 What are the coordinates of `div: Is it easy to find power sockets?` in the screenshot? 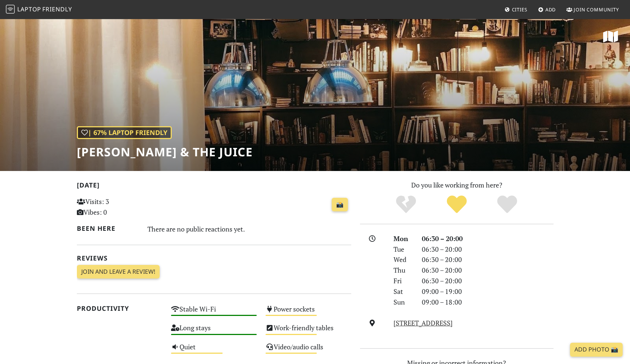 It's located at (308, 312).